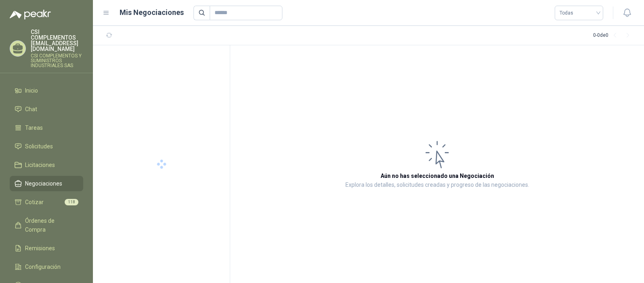 This screenshot has height=283, width=644. I want to click on span: Configuración, so click(43, 267).